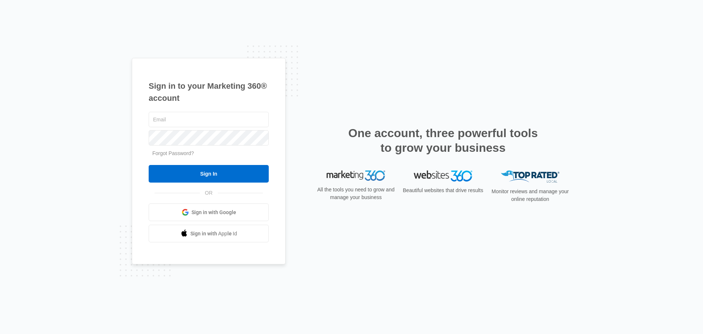 The height and width of the screenshot is (334, 703). What do you see at coordinates (530, 195) in the screenshot?
I see `p: Monitor reviews and manage your online reputation` at bounding box center [530, 195].